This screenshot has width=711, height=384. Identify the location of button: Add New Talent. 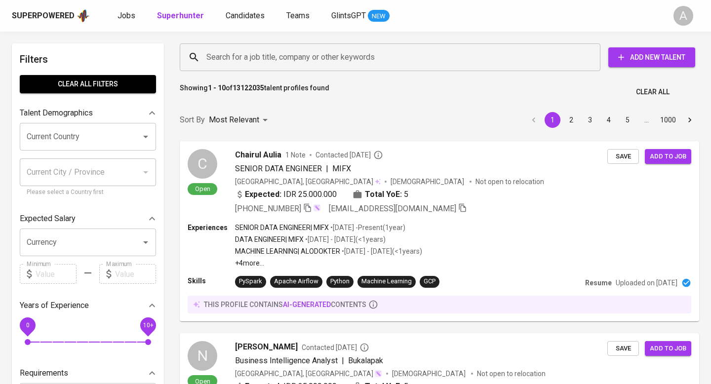
(652, 57).